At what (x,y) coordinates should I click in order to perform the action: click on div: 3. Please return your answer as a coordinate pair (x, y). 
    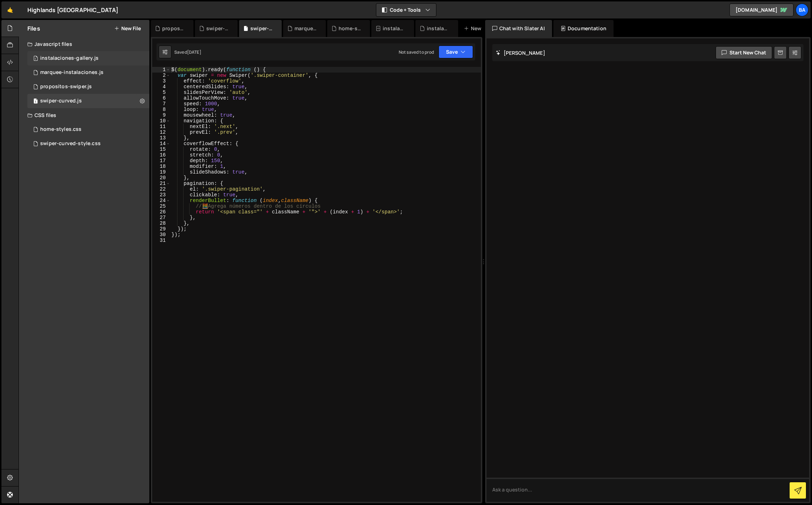
    Looking at the image, I should click on (161, 81).